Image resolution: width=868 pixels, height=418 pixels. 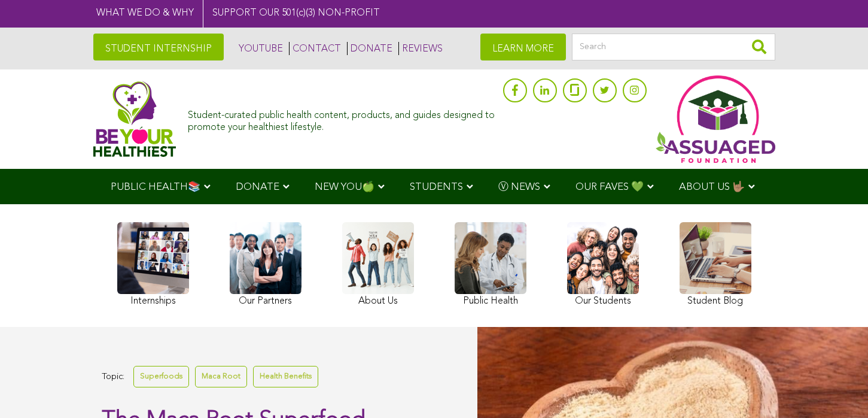 I want to click on span: Ⓥ NEWS, so click(x=519, y=187).